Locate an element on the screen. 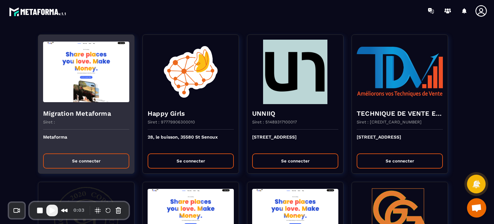 The width and height of the screenshot is (494, 224). p: 28, le buisson, 35580 St Senoux is located at coordinates (191, 141).